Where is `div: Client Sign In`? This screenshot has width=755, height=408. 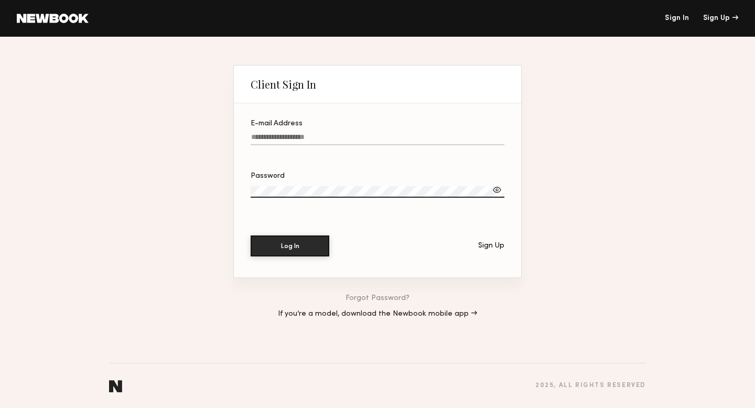 div: Client Sign In is located at coordinates (283, 84).